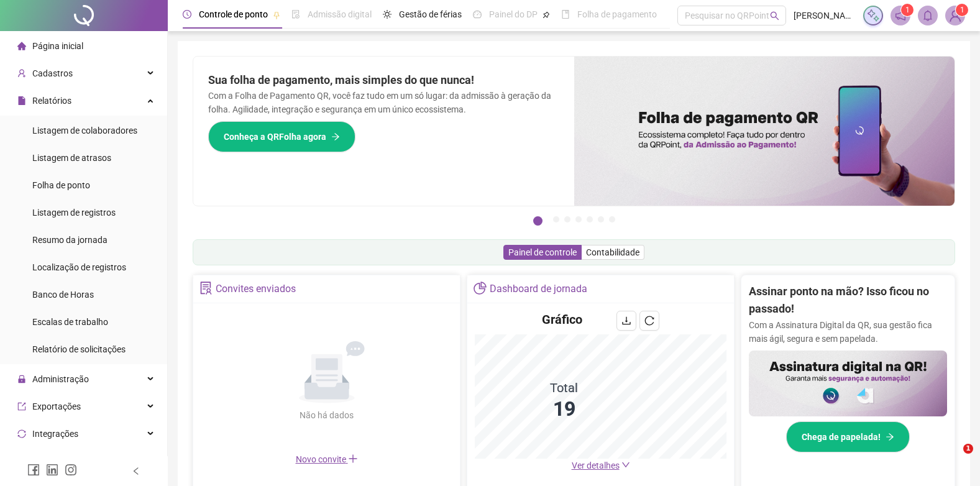  Describe the element at coordinates (589, 219) in the screenshot. I see `button: 5` at that location.